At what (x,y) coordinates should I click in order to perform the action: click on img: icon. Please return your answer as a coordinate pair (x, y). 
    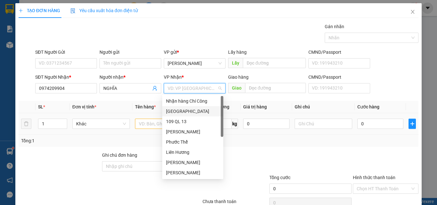
    Looking at the image, I should click on (73, 11).